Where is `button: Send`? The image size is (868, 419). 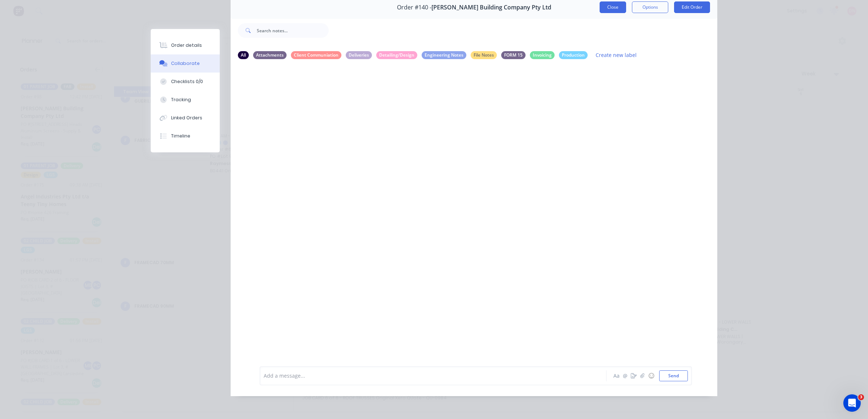
button: Send is located at coordinates (674, 377).